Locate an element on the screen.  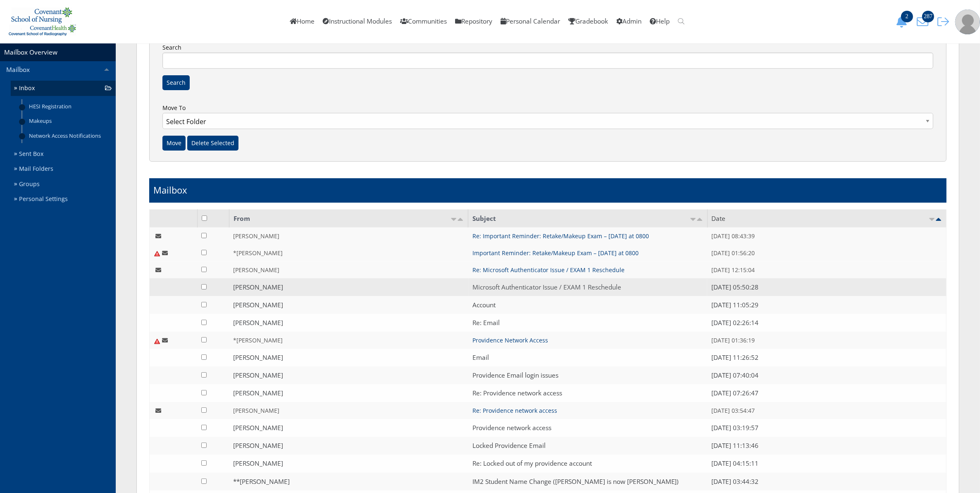
a: Mailbox Overview is located at coordinates (30, 52).